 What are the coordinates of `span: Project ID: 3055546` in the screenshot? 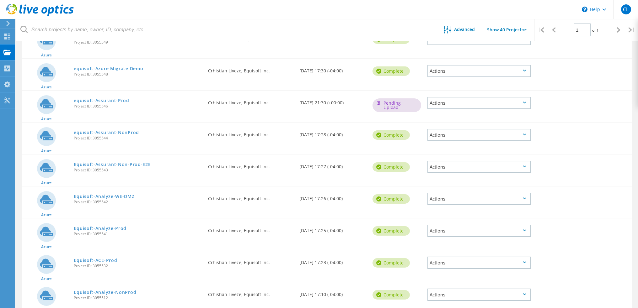 It's located at (137, 106).